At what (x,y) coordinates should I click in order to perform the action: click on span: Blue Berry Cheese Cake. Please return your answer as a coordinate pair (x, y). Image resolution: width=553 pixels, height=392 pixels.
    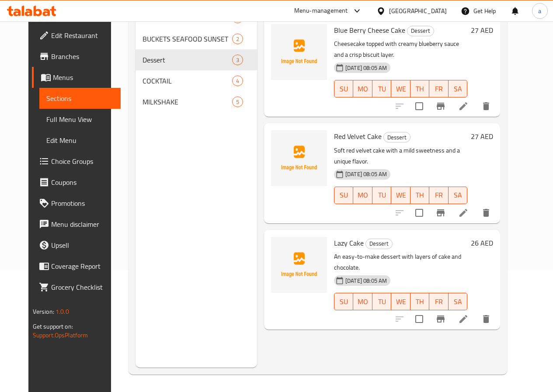
    Looking at the image, I should click on (369, 30).